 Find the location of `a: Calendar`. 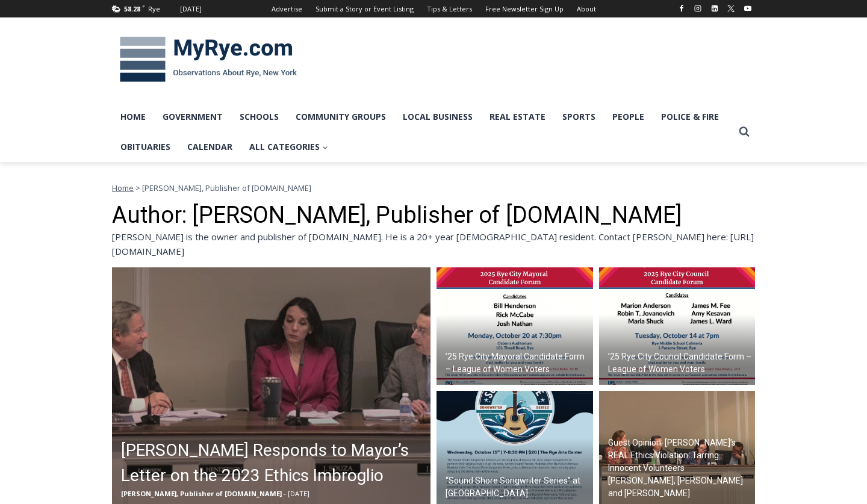

a: Calendar is located at coordinates (210, 147).